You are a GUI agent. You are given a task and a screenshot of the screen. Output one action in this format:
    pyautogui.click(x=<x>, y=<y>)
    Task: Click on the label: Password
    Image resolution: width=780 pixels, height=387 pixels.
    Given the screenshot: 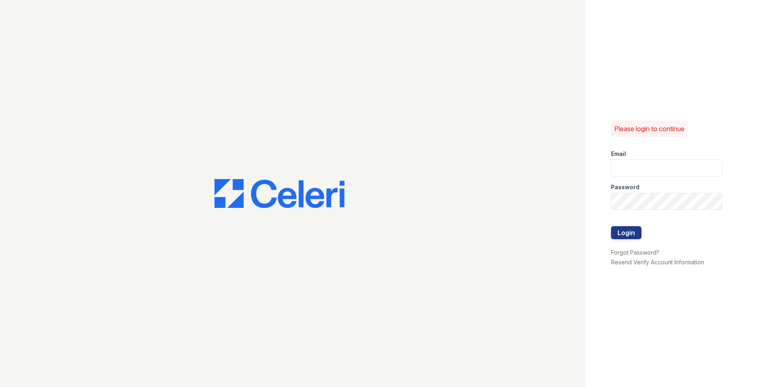 What is the action you would take?
    pyautogui.click(x=625, y=187)
    